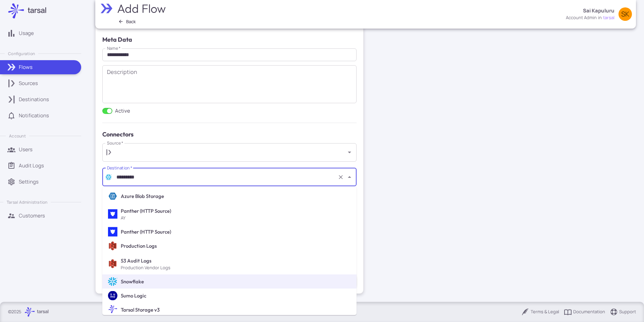 The width and height of the screenshot is (644, 322). I want to click on div: Documentation, so click(584, 312).